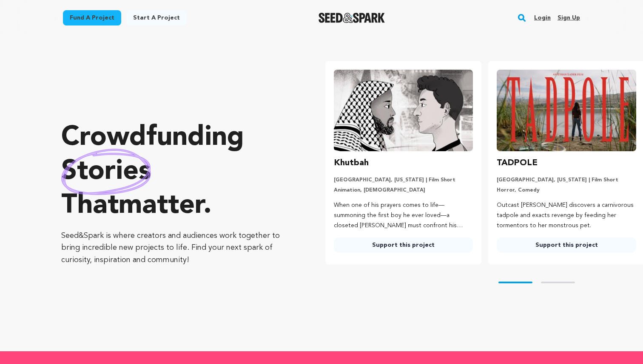 The image size is (643, 364). What do you see at coordinates (403, 216) in the screenshot?
I see `p: When one of his prayers comes to life—summoning the first boy he ever loved—a closeted [PERSON_NA...` at bounding box center [403, 216].